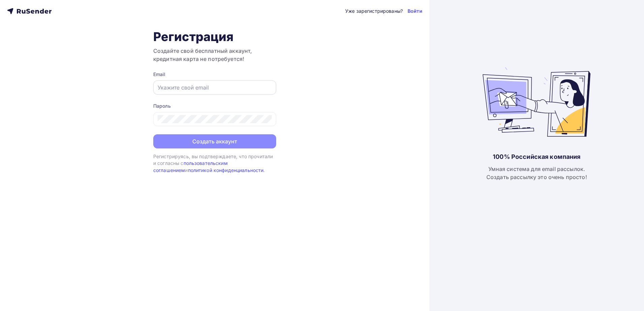 The image size is (644, 311). What do you see at coordinates (214, 88) in the screenshot?
I see `input: Укажите свой email` at bounding box center [214, 88].